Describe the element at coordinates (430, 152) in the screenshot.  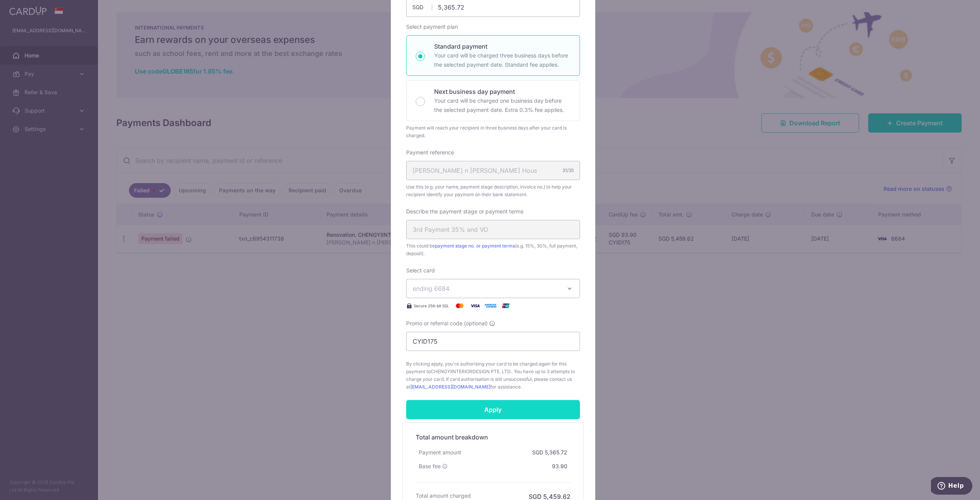
I see `label: Payment reference` at that location.